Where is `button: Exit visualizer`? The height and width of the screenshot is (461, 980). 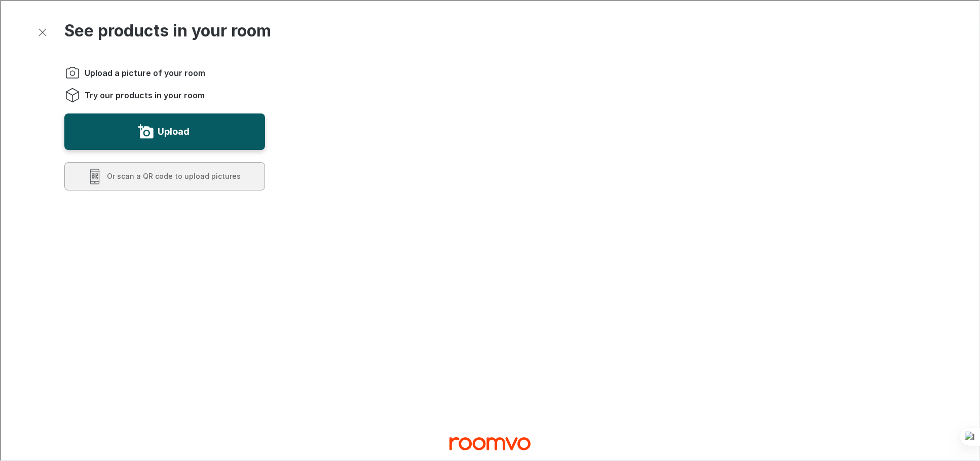
button: Exit visualizer is located at coordinates (42, 32).